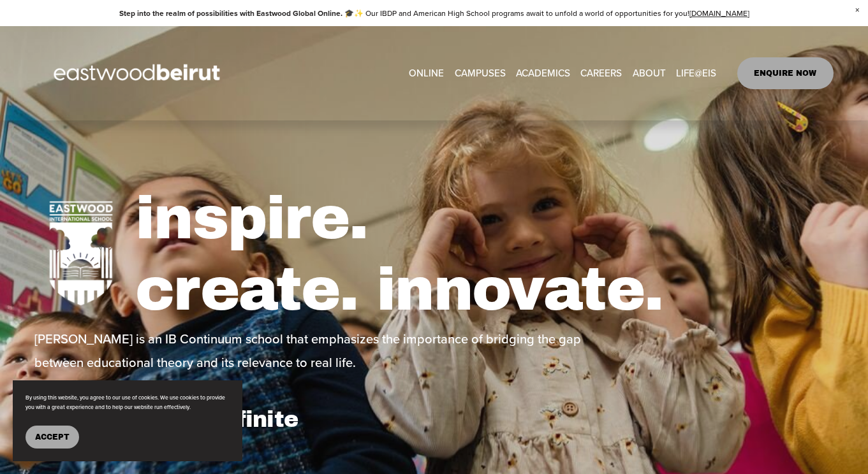  What do you see at coordinates (138, 73) in the screenshot?
I see `img: EastwoodIS Global Site` at bounding box center [138, 73].